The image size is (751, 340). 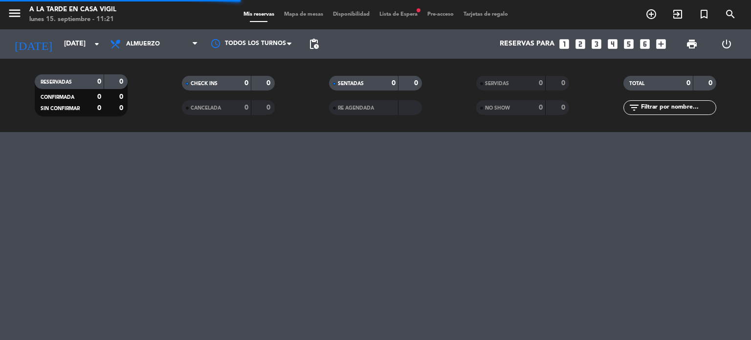 I want to click on button: menu, so click(x=15, y=15).